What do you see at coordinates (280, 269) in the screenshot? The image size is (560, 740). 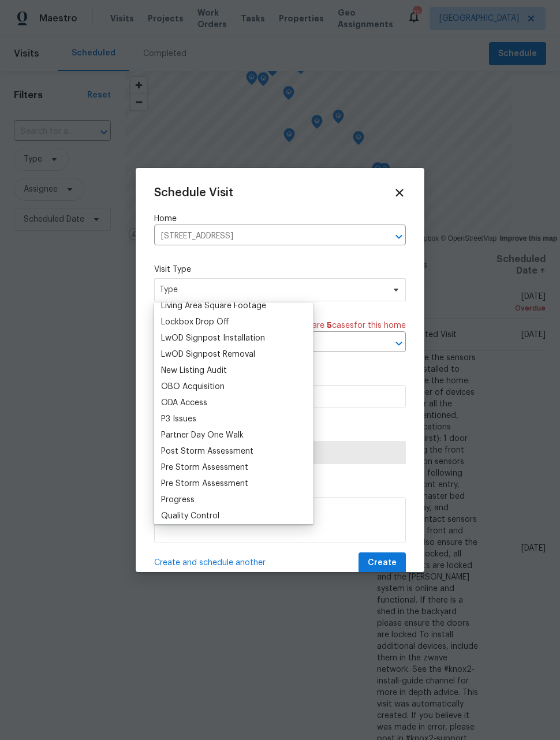 I see `label: Visit Type` at bounding box center [280, 269].